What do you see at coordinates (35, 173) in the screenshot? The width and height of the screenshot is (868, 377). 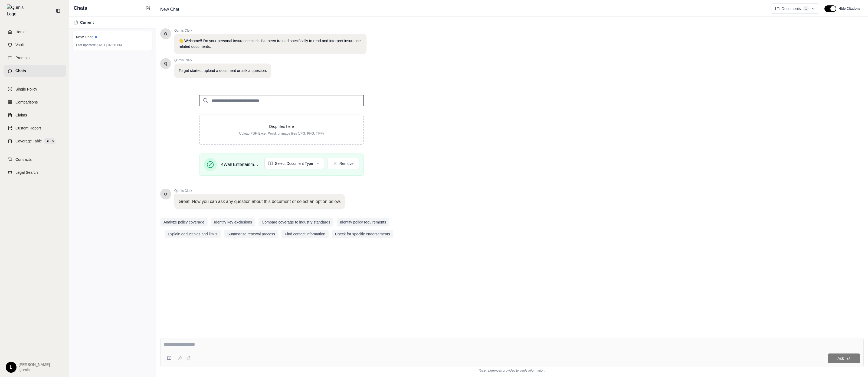 I see `a: Legal Search` at bounding box center [35, 173].